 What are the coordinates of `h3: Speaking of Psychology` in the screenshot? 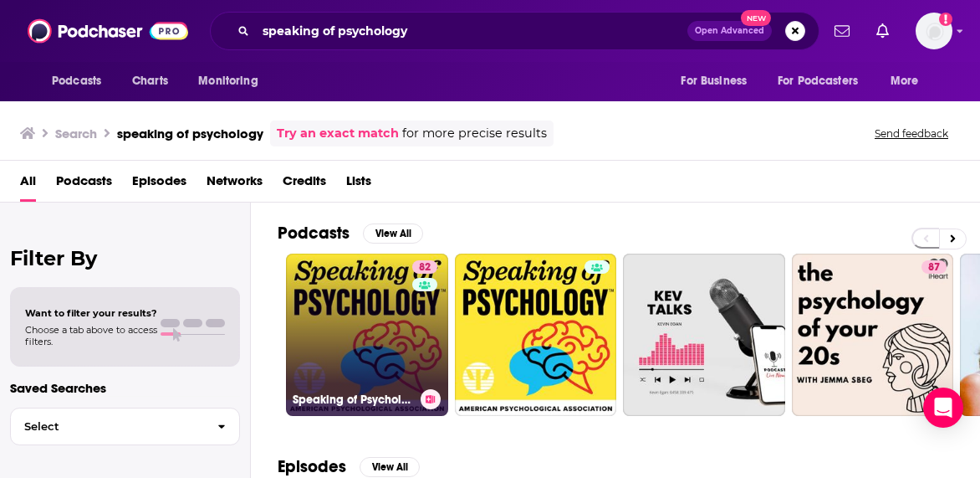 It's located at (353, 399).